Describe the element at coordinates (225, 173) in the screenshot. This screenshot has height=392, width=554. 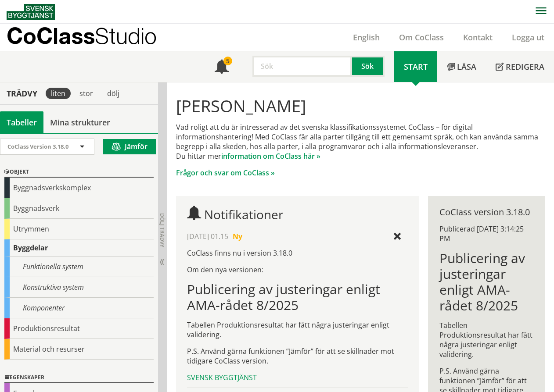
I see `a: Frågor och svar om CoClass »` at that location.